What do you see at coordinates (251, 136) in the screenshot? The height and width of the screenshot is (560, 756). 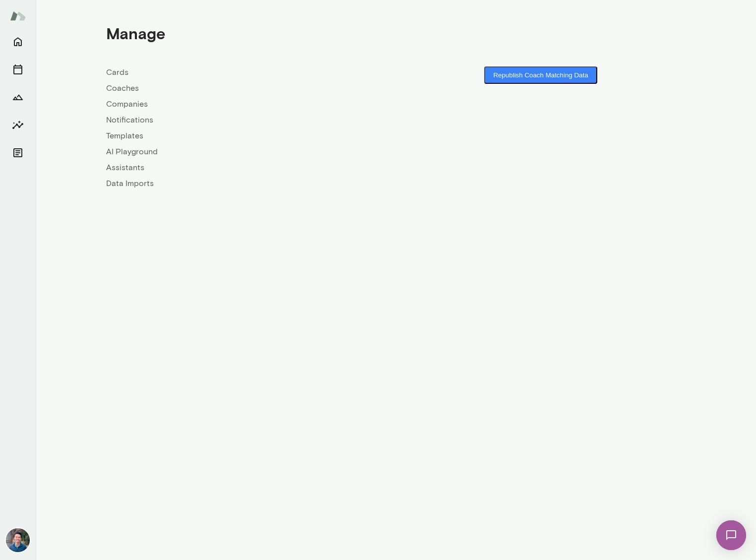 I see `a: Templates` at bounding box center [251, 136].